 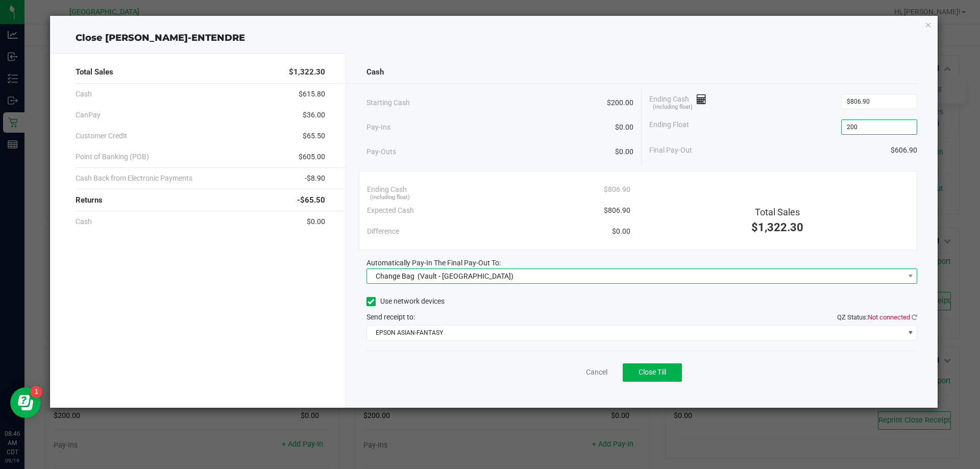 I want to click on span: Cash Back from Electronic Payments, so click(x=133, y=178).